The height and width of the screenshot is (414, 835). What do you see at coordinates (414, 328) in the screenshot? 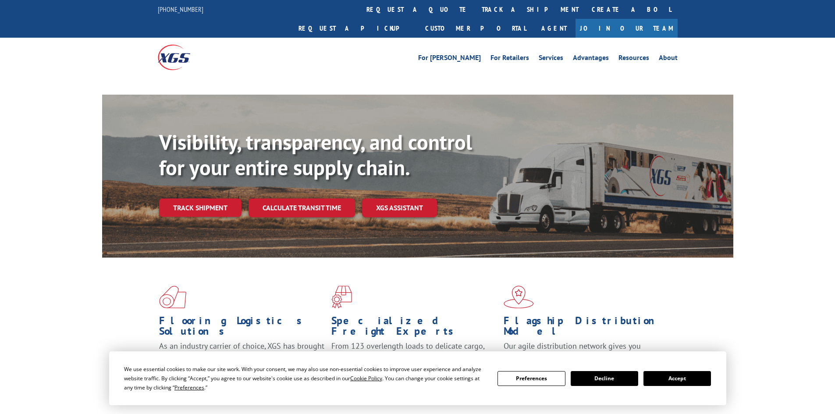
I see `h1: Specialized Freight Experts` at bounding box center [414, 328].